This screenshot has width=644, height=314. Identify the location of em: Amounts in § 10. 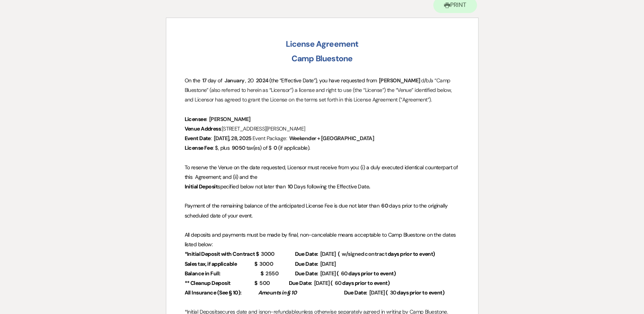
(277, 292).